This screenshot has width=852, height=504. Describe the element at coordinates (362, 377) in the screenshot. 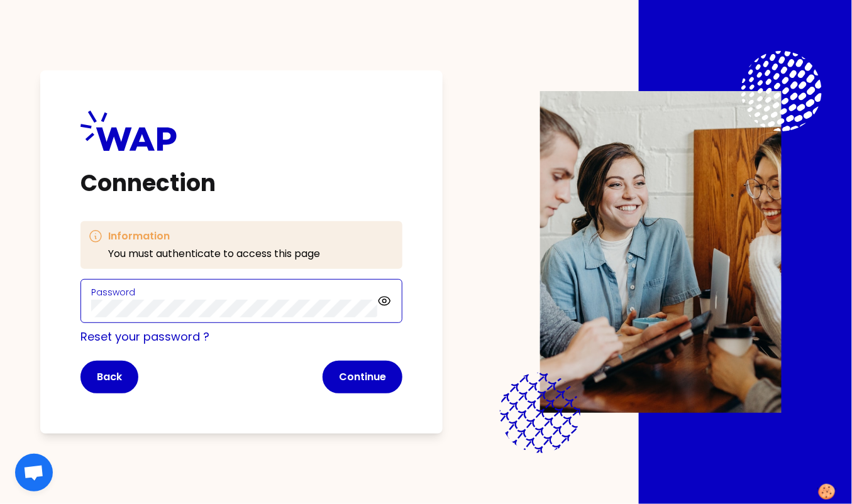

I see `button: Continue` at that location.